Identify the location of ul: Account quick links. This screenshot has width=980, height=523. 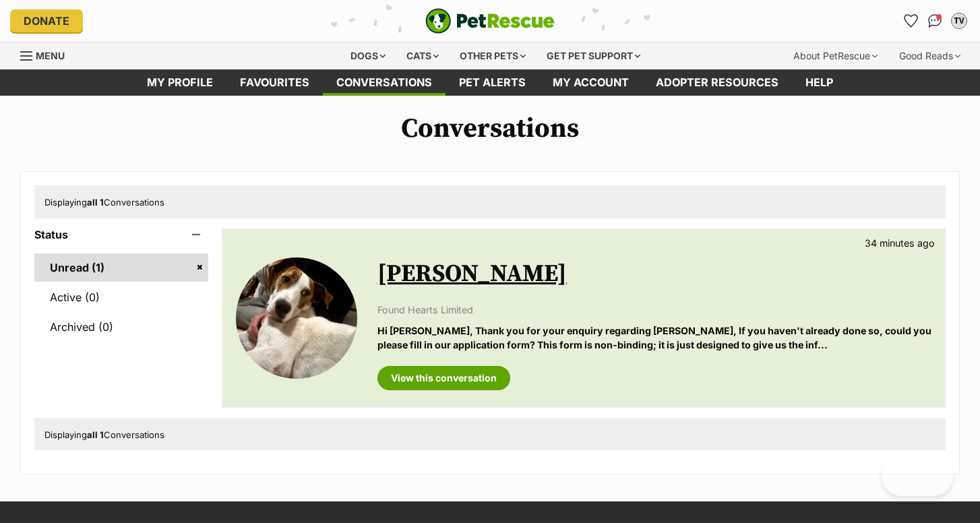
(935, 21).